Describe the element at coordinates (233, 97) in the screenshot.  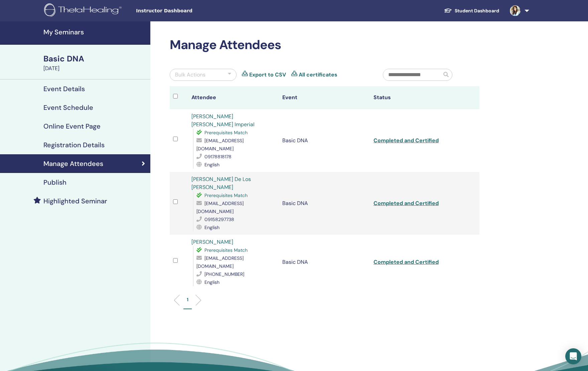
I see `th: Attendee` at that location.